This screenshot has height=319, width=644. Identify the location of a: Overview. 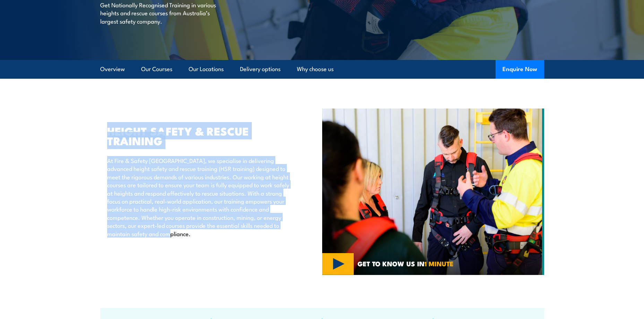
(113, 69).